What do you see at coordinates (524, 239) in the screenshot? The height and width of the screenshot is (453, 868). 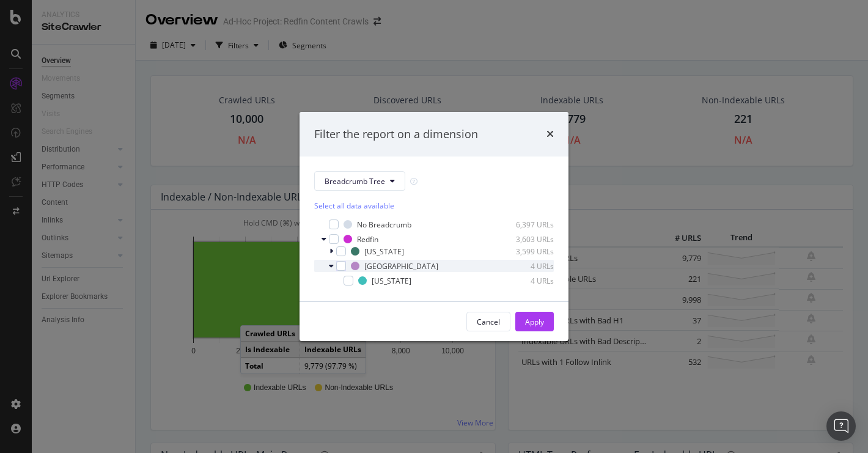 I see `div: 3,603 URLs` at bounding box center [524, 239].